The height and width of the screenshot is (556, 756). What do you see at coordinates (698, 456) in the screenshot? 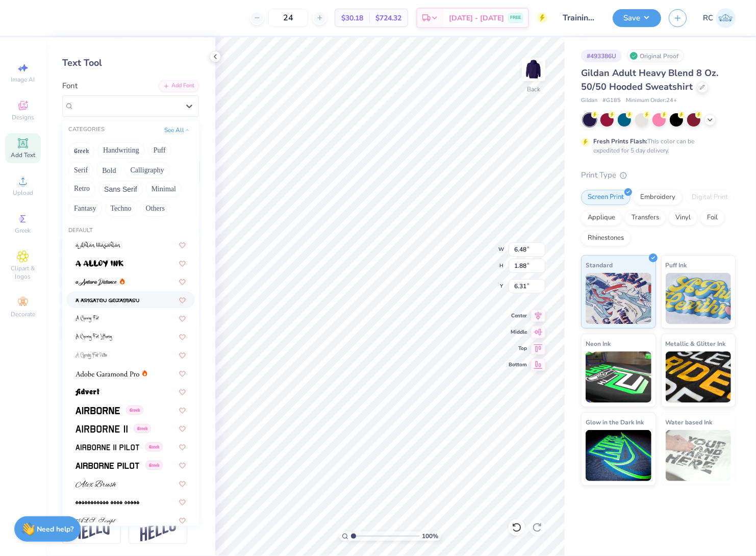
I see `img: Water based Ink` at bounding box center [698, 456].